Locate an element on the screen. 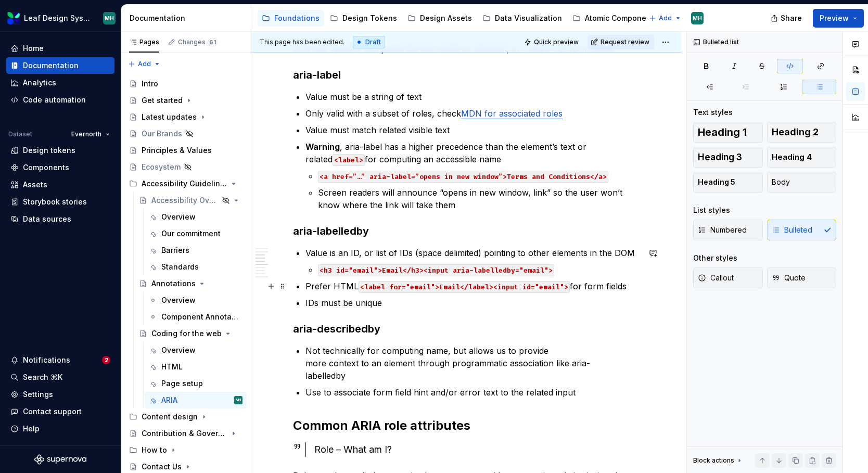 The height and width of the screenshot is (473, 868). a: Our commitment is located at coordinates (196, 234).